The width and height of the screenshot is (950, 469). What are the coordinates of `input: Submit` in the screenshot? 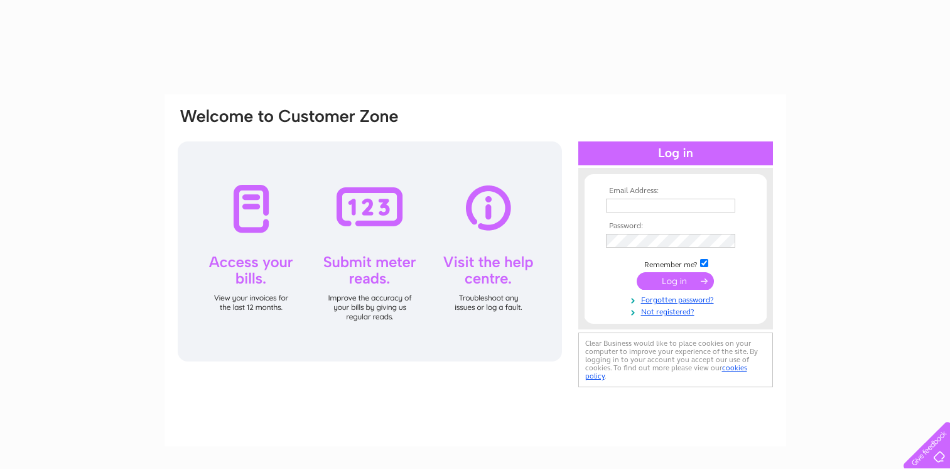 It's located at (675, 281).